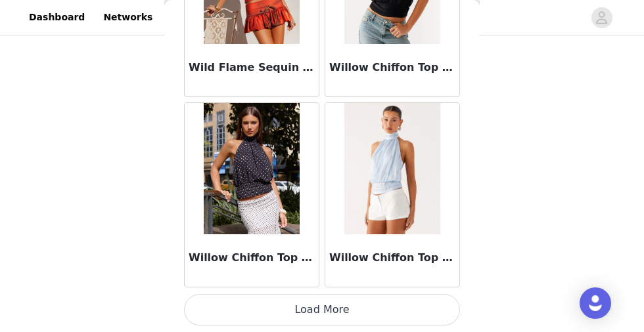  I want to click on a: Dashboard, so click(56, 17).